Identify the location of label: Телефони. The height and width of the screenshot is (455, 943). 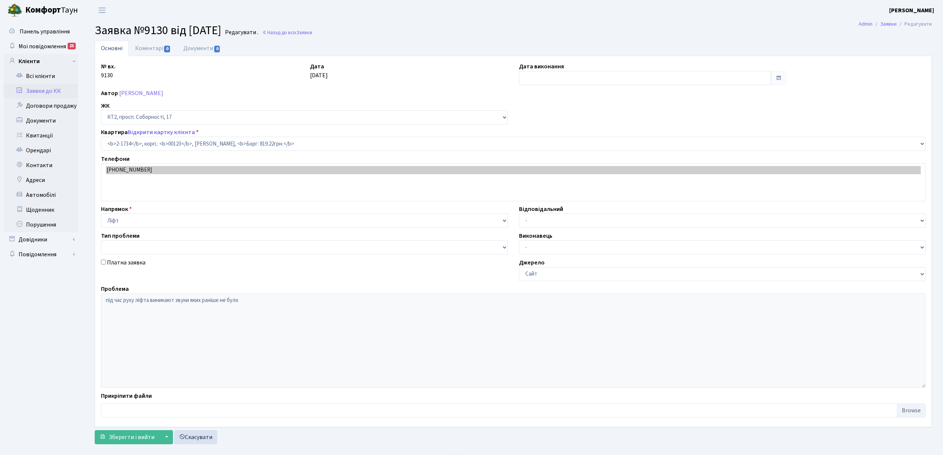
(115, 159).